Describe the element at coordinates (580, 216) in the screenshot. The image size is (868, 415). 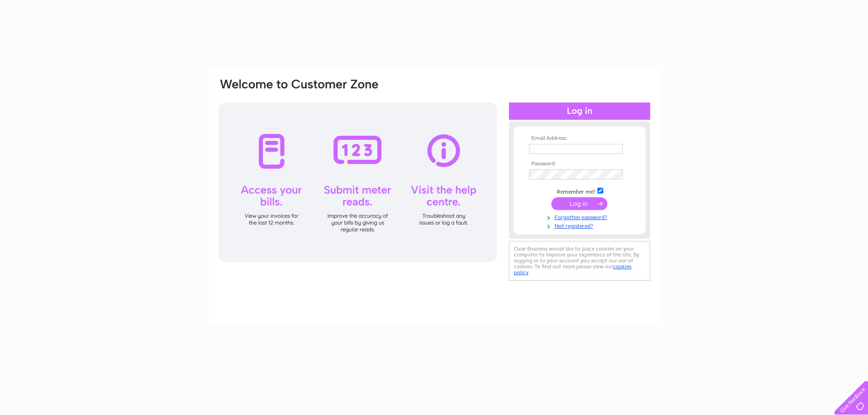
I see `a: Forgotten password?` at that location.